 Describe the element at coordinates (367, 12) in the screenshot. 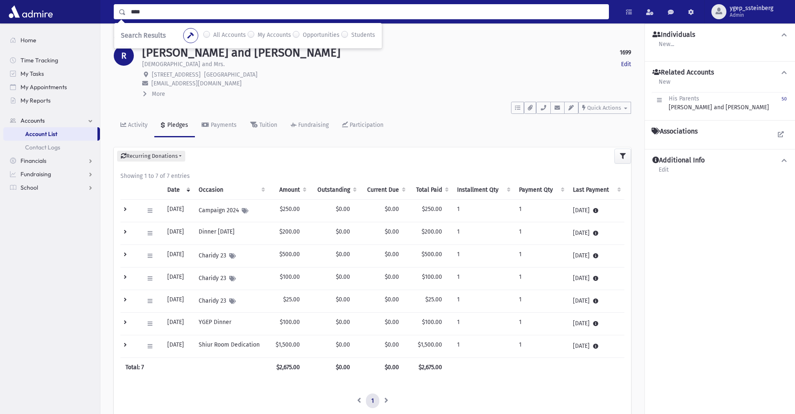

I see `input: Search` at that location.